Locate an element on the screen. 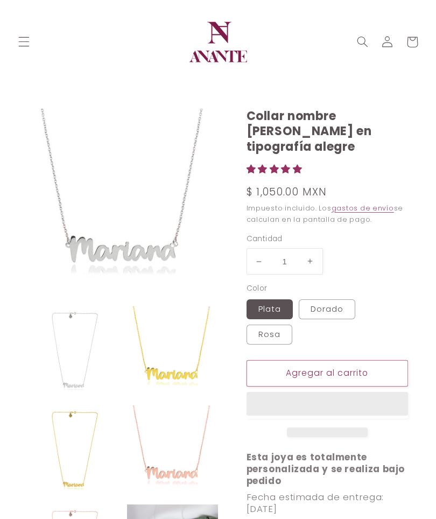  img: Anante Joyería | Diseño en plata y oro is located at coordinates (218, 42).